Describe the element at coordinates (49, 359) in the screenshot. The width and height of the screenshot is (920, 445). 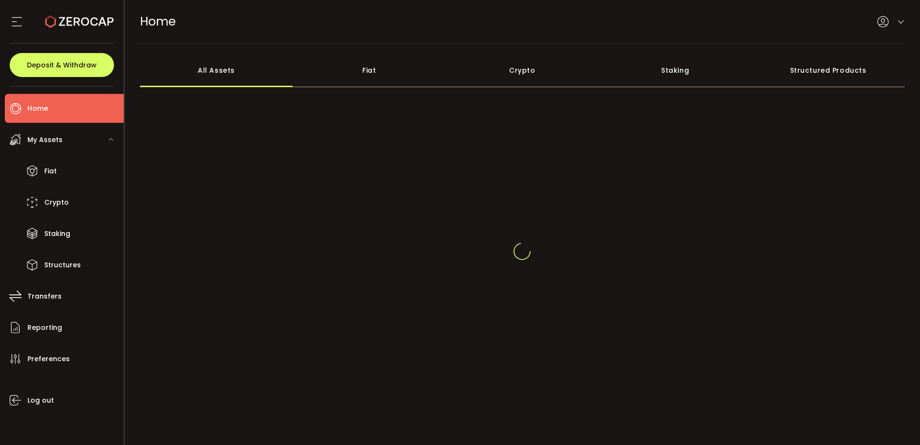
I see `span: Preferences` at that location.